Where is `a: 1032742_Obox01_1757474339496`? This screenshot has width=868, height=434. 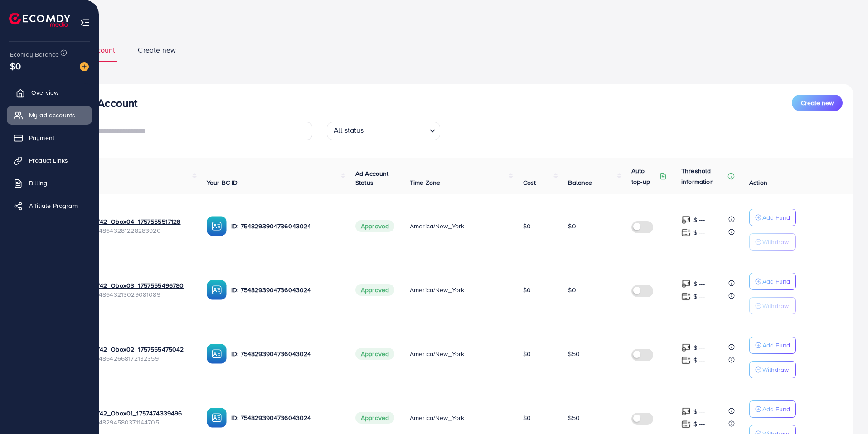 a: 1032742_Obox01_1757474339496 is located at coordinates (138, 413).